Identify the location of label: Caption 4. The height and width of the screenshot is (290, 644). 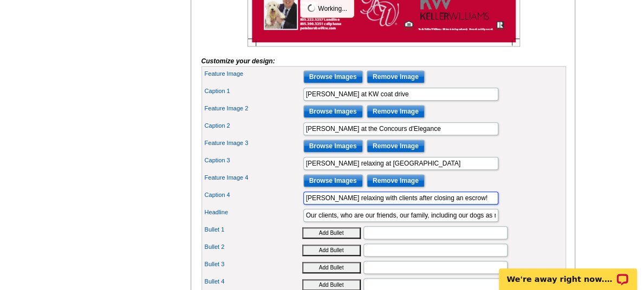
(253, 195).